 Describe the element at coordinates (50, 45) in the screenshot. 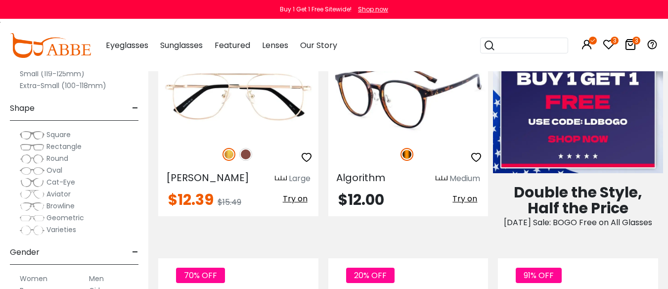

I see `img: abbeglasses.com` at that location.